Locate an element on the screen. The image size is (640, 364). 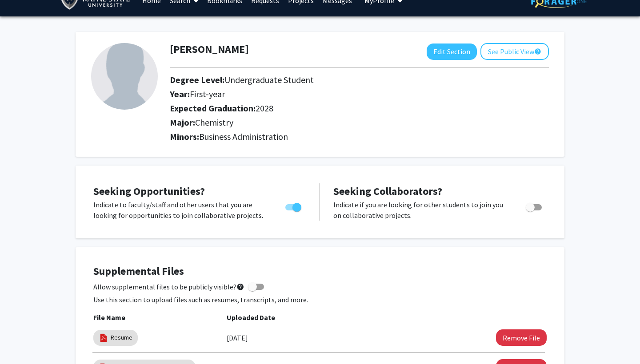
b: File Name is located at coordinates (110, 317).